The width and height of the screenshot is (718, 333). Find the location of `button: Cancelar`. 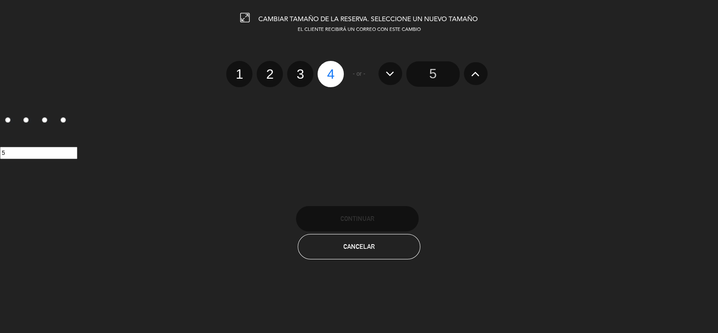

button: Cancelar is located at coordinates (359, 247).